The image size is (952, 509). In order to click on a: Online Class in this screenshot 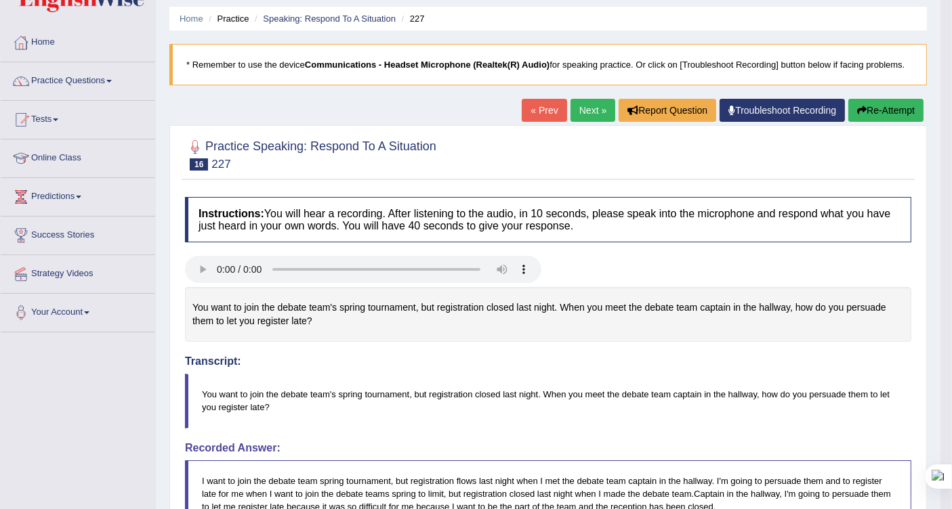, I will do `click(78, 157)`.